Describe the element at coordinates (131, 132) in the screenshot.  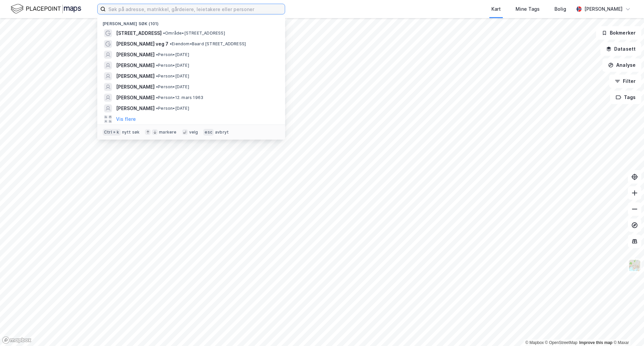
I see `div: nytt søk` at that location.